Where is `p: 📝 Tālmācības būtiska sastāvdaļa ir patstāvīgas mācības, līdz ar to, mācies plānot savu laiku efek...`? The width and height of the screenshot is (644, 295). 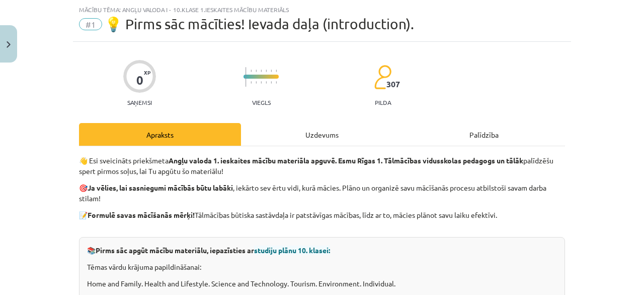
p: 📝 Tālmācības būtiska sastāvdaļa ir patstāvīgas mācības, līdz ar to, mācies plānot savu laiku efek... is located at coordinates (322, 220).